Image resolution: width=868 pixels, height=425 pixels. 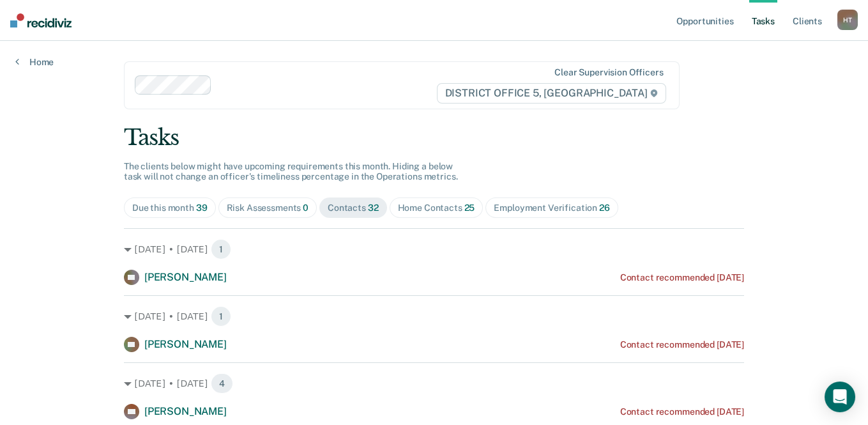 What do you see at coordinates (848, 19) in the screenshot?
I see `button: HT` at bounding box center [848, 19].